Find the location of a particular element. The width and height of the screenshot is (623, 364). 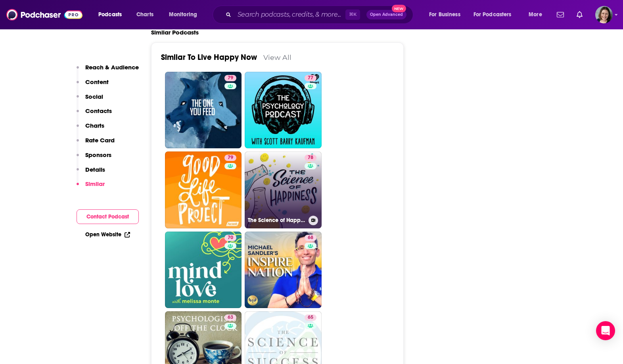

span: Charts is located at coordinates (145, 15).